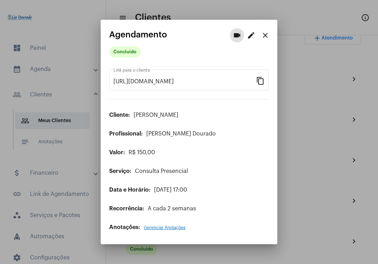 Image resolution: width=378 pixels, height=264 pixels. Describe the element at coordinates (165, 228) in the screenshot. I see `span: Gerenciar Anotações` at that location.